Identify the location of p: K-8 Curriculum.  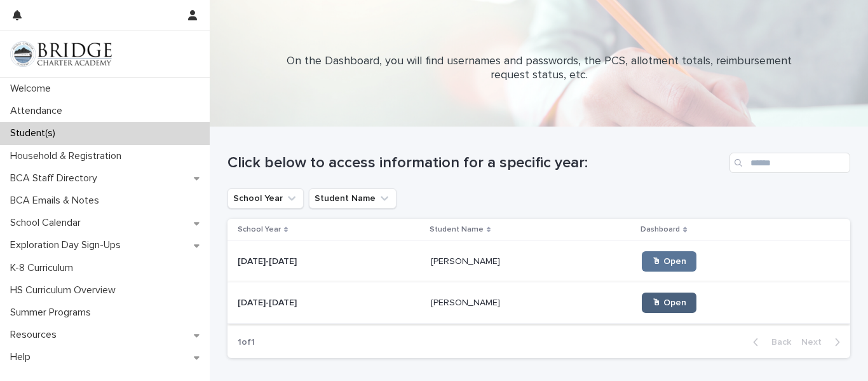
(44, 267).